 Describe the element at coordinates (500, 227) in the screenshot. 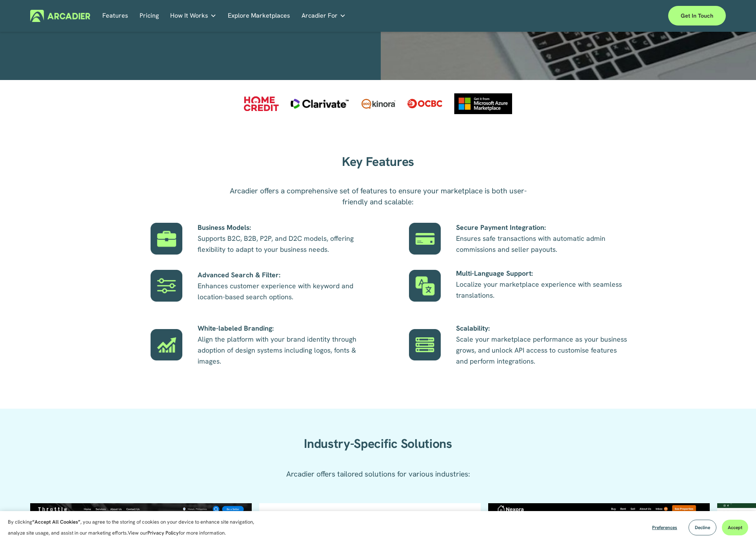

I see `strong: Secure Payment Integration:` at that location.